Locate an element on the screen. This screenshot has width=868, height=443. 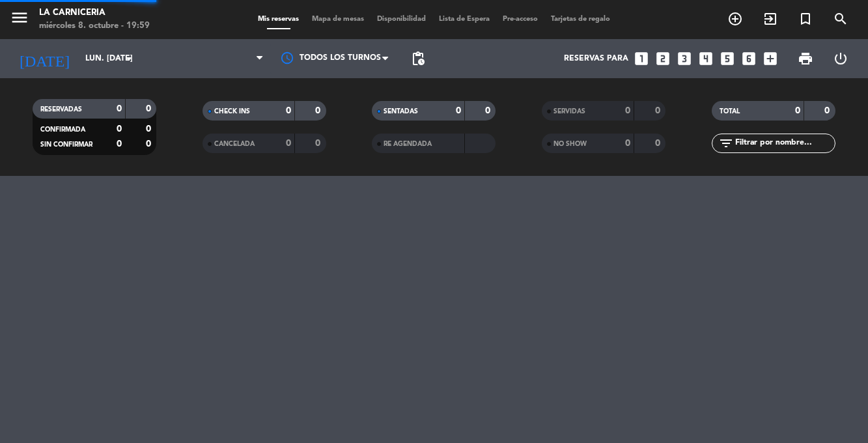
span: Mapa de mesas is located at coordinates (338, 19).